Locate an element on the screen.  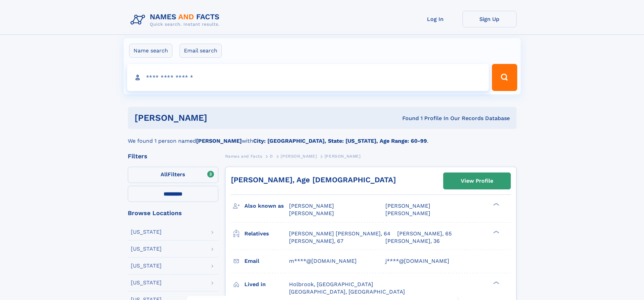
img: Logo Names and Facts is located at coordinates (176, 20).